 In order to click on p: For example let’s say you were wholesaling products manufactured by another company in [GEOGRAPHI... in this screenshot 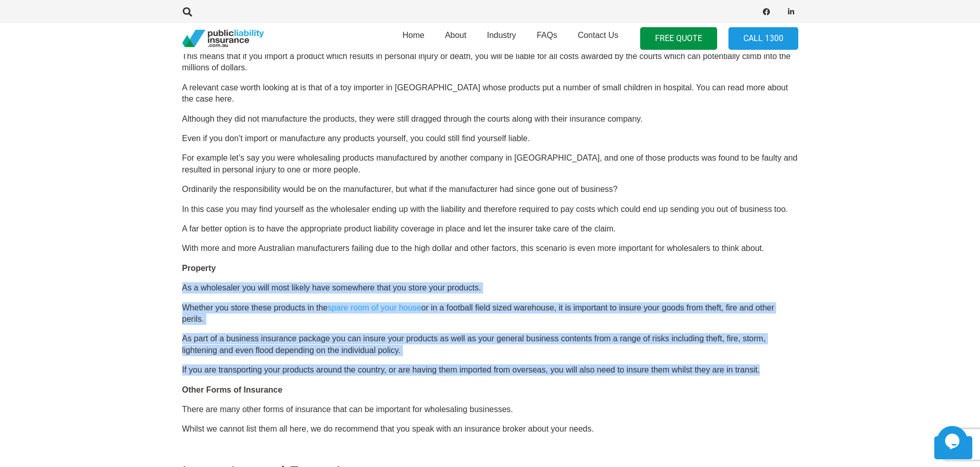, I will do `click(490, 163)`.